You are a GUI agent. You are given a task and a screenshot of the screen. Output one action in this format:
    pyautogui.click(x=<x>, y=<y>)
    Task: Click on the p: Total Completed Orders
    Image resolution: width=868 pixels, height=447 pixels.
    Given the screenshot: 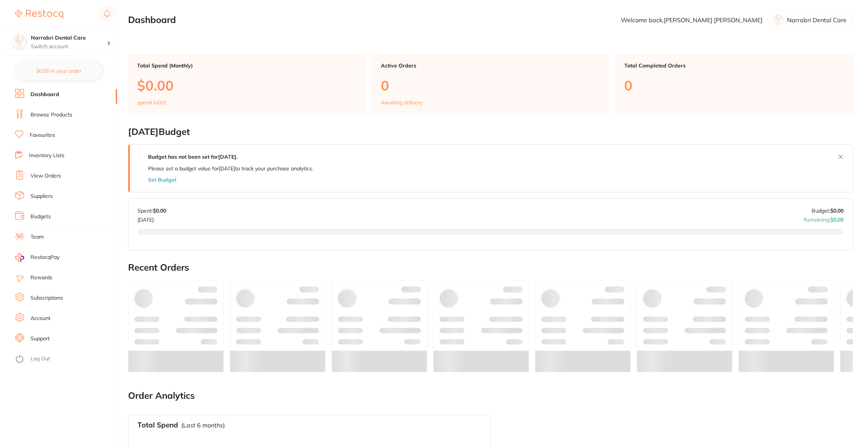 What is the action you would take?
    pyautogui.click(x=733, y=66)
    